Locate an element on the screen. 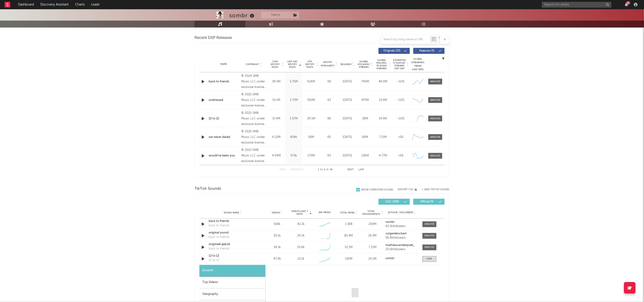  div: 86 is located at coordinates (329, 119).